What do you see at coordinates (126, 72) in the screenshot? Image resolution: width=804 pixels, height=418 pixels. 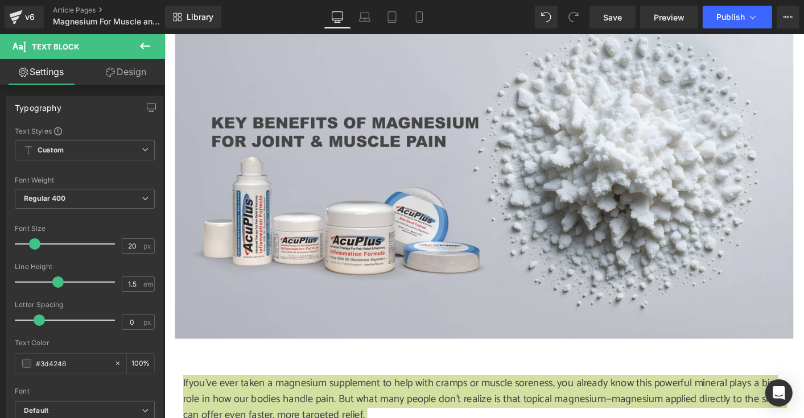 I see `a: Design` at bounding box center [126, 72].